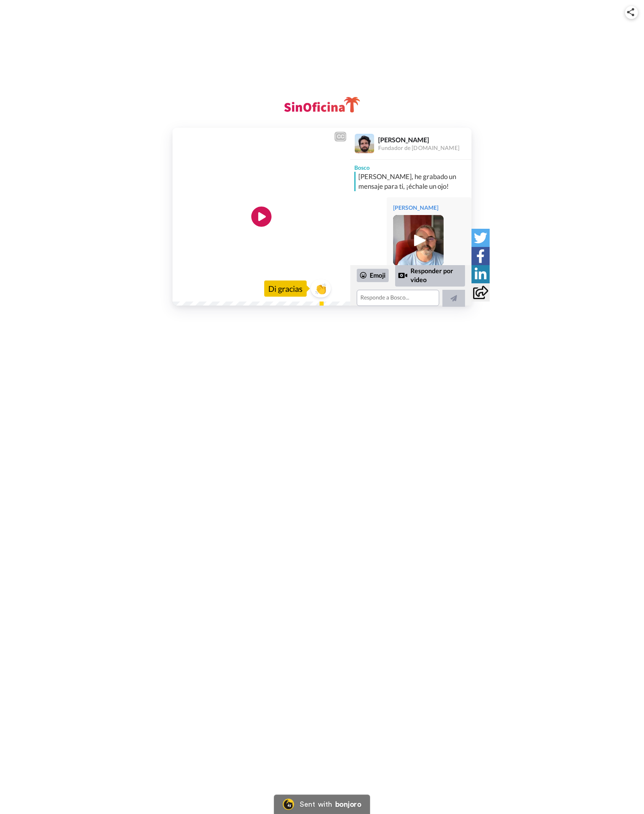 Image resolution: width=644 pixels, height=814 pixels. What do you see at coordinates (410, 165) in the screenshot?
I see `div: Bosco` at bounding box center [410, 165].